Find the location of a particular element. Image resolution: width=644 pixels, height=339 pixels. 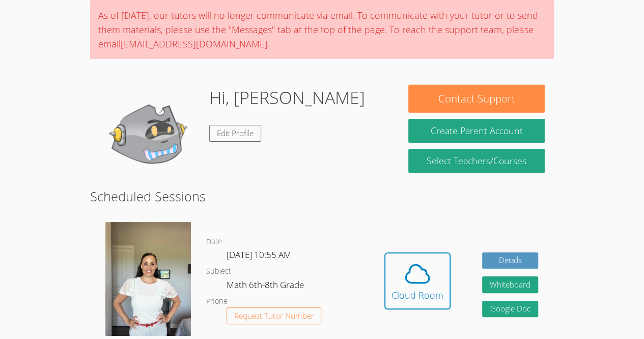

a: Details is located at coordinates (510, 260).